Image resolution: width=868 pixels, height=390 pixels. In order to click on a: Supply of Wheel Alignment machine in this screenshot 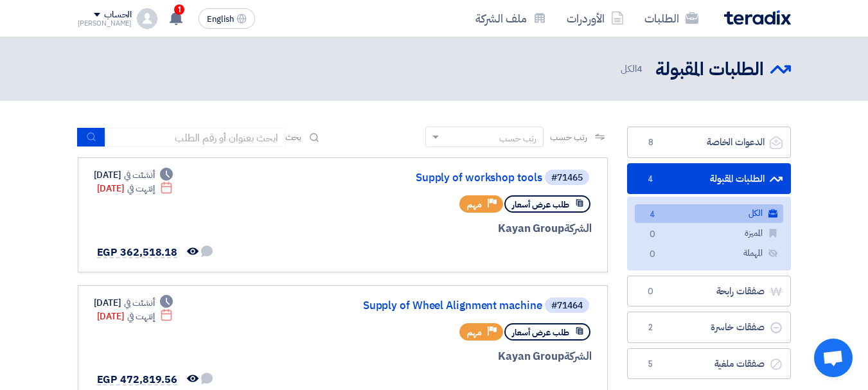, I will do `click(414, 306)`.